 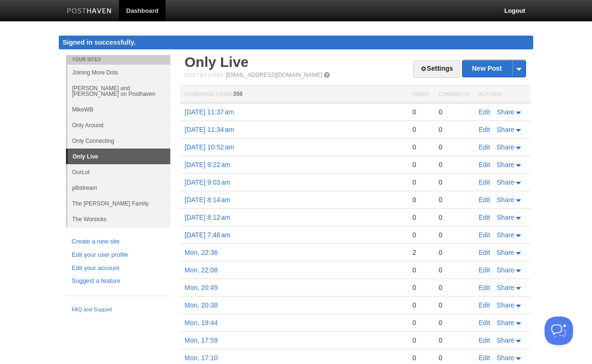 What do you see at coordinates (293, 95) in the screenshot?
I see `th: Homepage Views` at bounding box center [293, 95].